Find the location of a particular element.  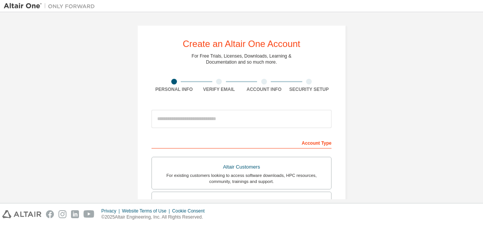

img: altair_logo.svg is located at coordinates (22, 214).